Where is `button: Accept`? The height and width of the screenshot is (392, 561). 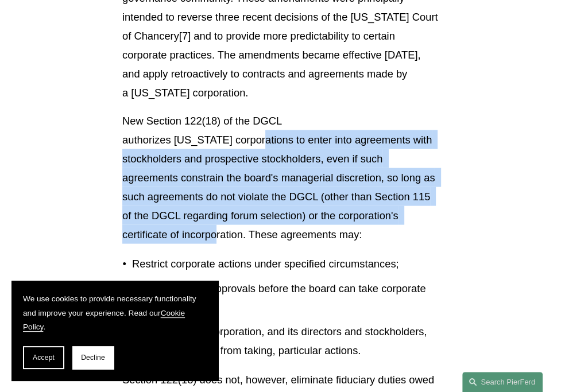 button: Accept is located at coordinates (43, 358).